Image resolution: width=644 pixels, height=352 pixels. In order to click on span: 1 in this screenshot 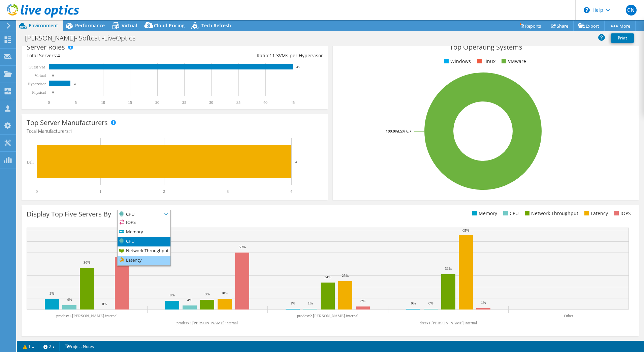, I will do `click(71, 131)`.